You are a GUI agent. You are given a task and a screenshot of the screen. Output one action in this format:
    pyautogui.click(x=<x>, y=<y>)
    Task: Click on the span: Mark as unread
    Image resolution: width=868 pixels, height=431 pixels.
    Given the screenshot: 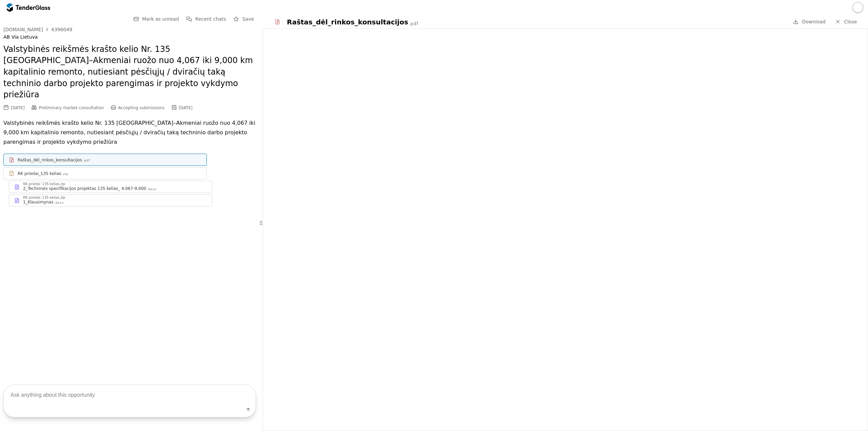 What is the action you would take?
    pyautogui.click(x=160, y=19)
    